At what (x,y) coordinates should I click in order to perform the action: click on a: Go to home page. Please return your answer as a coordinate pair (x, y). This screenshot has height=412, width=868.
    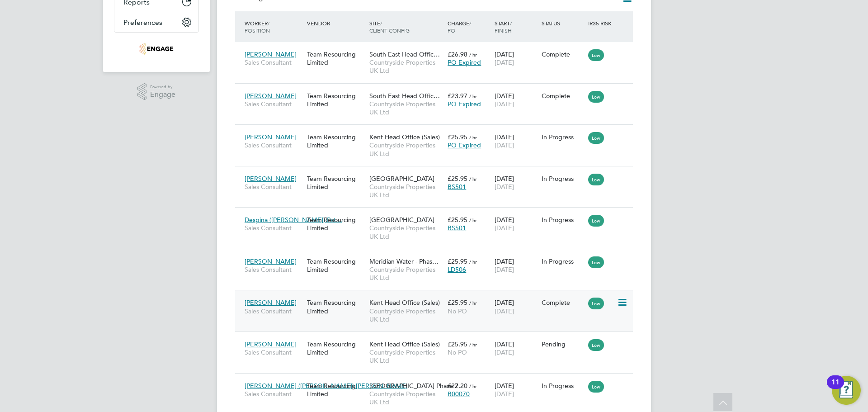
    Looking at the image, I should click on (156, 49).